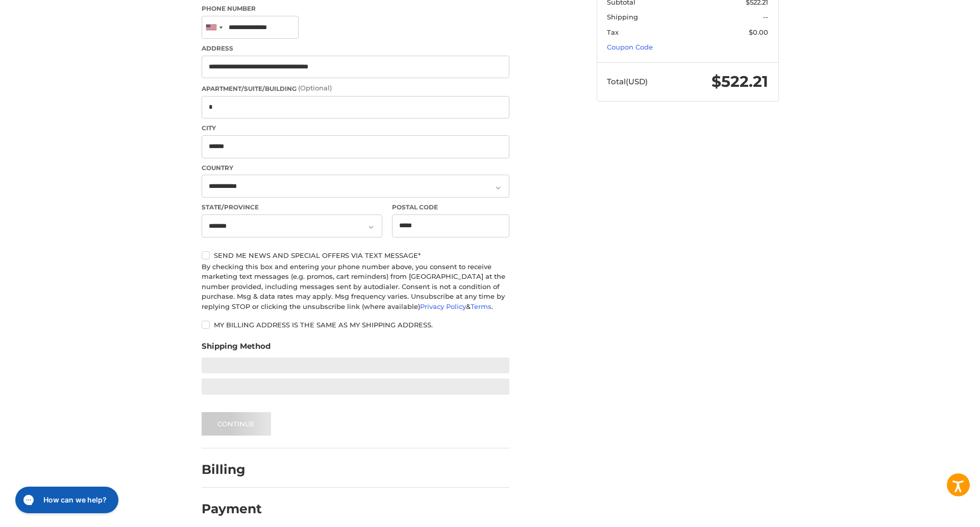  What do you see at coordinates (355, 49) in the screenshot?
I see `label: Address` at bounding box center [355, 49].